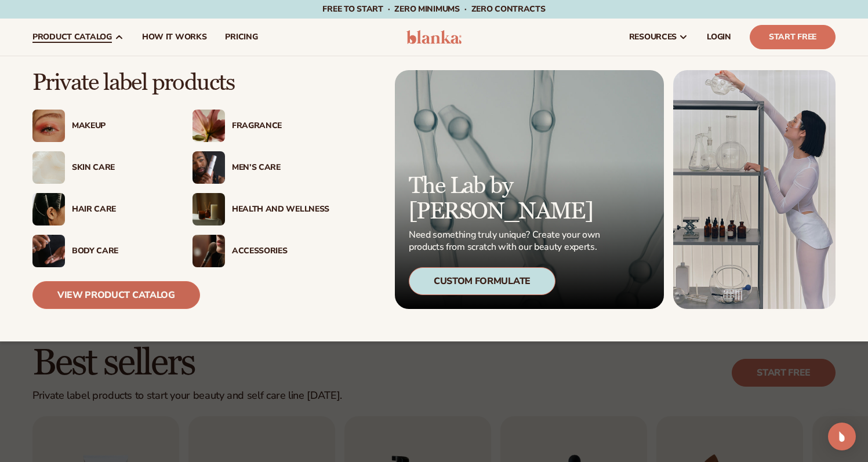 This screenshot has width=868, height=462. What do you see at coordinates (434, 8) in the screenshot?
I see `span: Free to start · ZERO minimums · ZERO contracts` at bounding box center [434, 8].